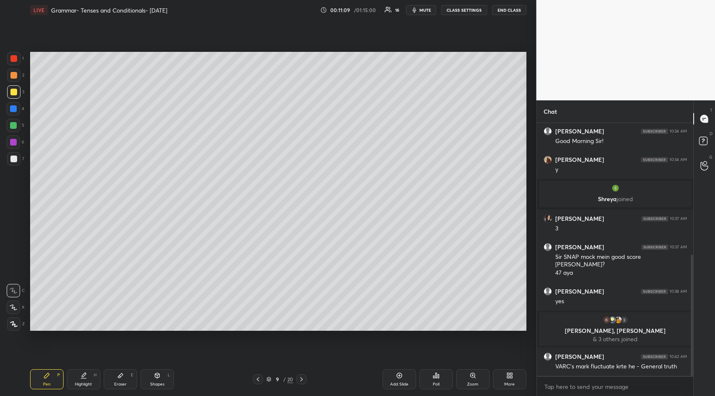 The height and width of the screenshot is (396, 715). What do you see at coordinates (621, 273) in the screenshot?
I see `div: 47 aya` at bounding box center [621, 273].